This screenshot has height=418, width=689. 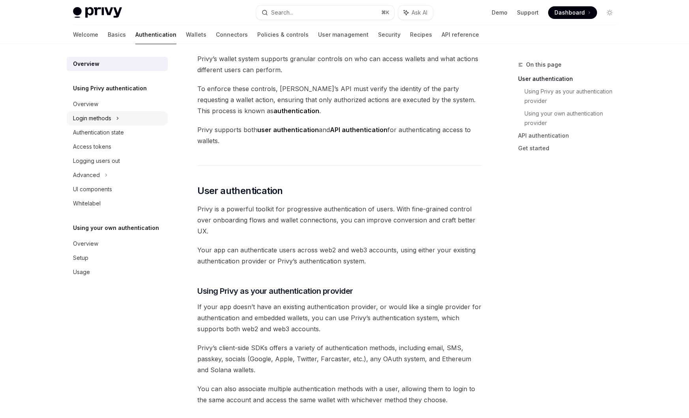 I want to click on a: Connectors, so click(x=232, y=35).